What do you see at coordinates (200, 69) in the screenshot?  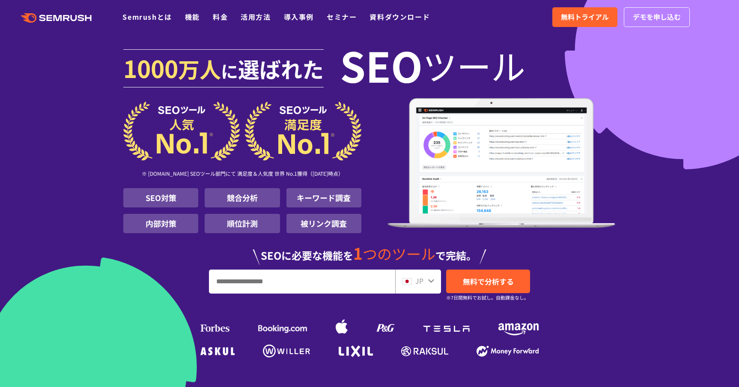 I see `span: 万人` at bounding box center [200, 69].